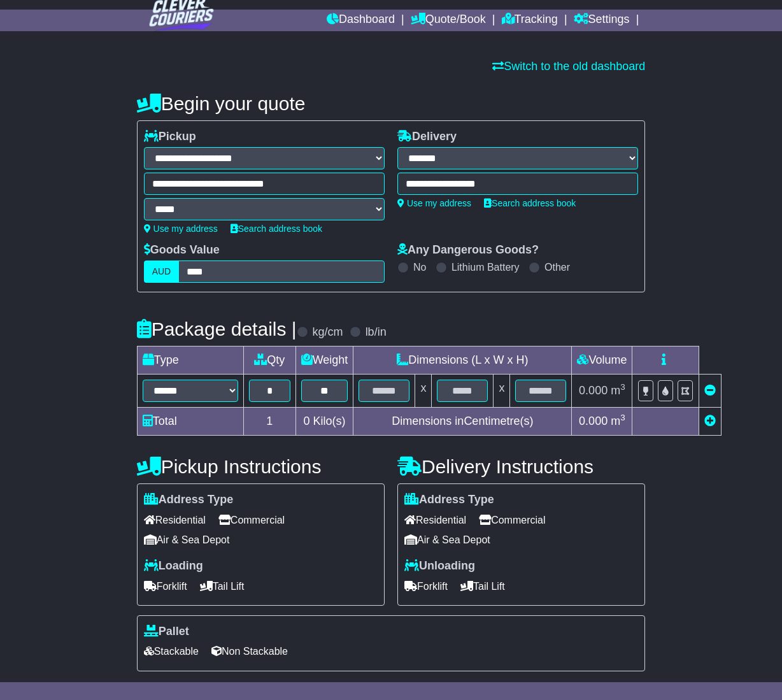 The height and width of the screenshot is (700, 782). I want to click on td: Volume, so click(602, 360).